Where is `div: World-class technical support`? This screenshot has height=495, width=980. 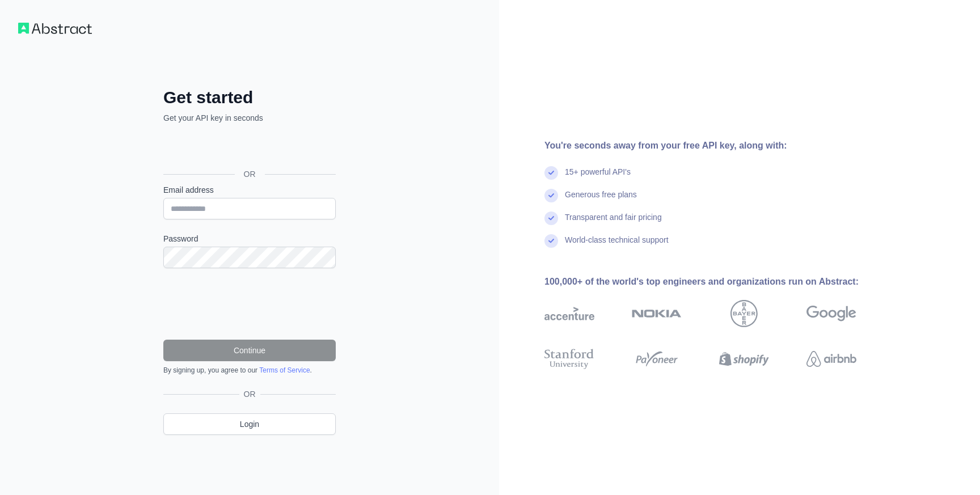
div: World-class technical support is located at coordinates (616, 245).